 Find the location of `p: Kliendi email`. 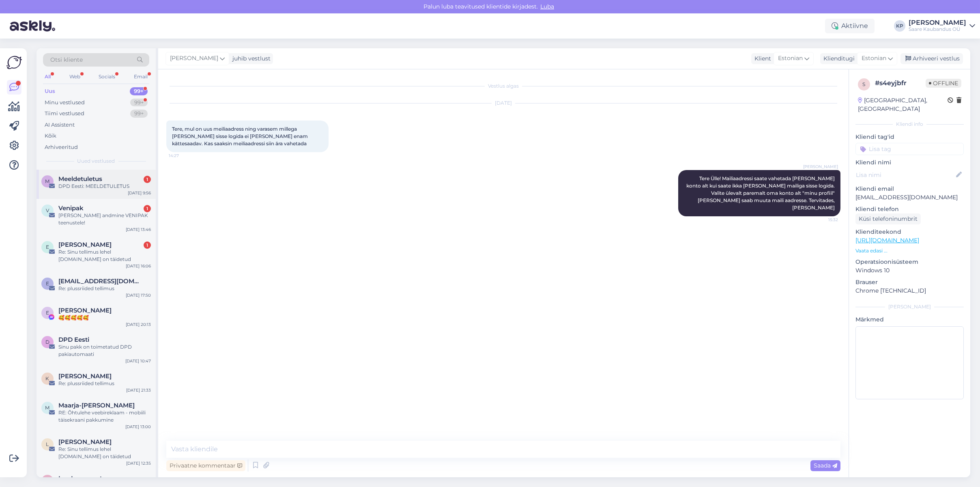

p: Kliendi email is located at coordinates (909, 189).